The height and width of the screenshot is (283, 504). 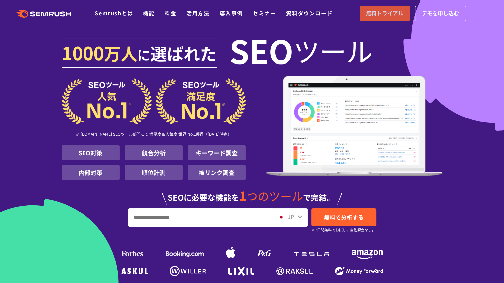 I want to click on span: 無料で分析する, so click(x=344, y=217).